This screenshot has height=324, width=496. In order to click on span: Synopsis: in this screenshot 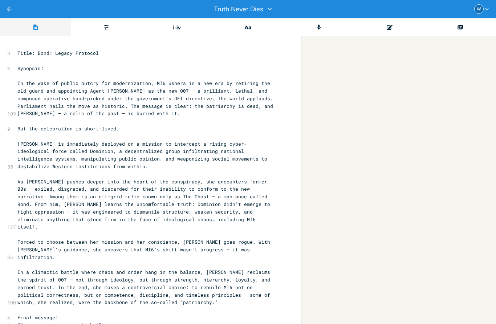, I will do `click(30, 68)`.